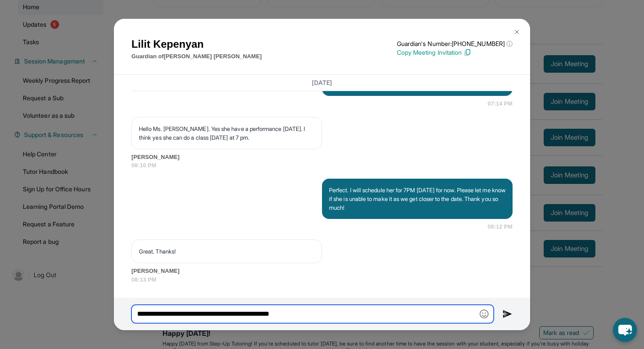 This screenshot has height=349, width=644. What do you see at coordinates (226, 252) in the screenshot?
I see `p: Great. Thanks!` at bounding box center [226, 252].